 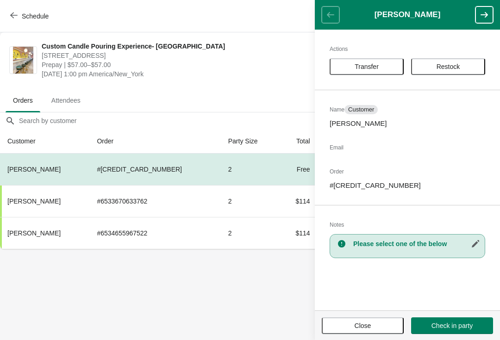 What do you see at coordinates (250, 141) in the screenshot?
I see `th: Party Size` at bounding box center [250, 141].